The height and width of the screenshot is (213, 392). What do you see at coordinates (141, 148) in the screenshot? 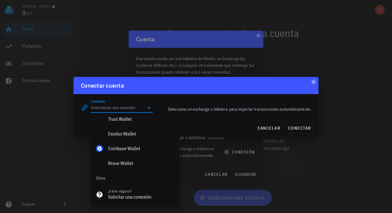
I see `div: Coinbase Wallet` at bounding box center [141, 148].